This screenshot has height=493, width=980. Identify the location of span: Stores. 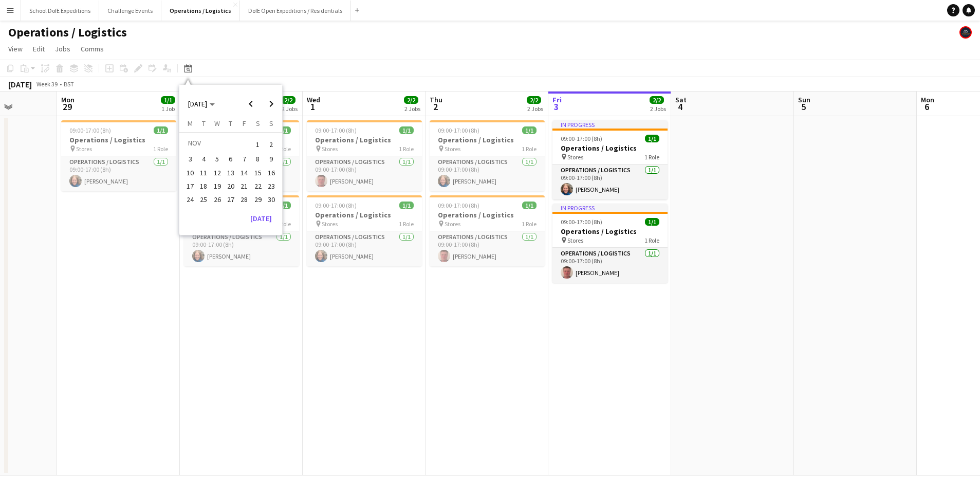
(329, 149).